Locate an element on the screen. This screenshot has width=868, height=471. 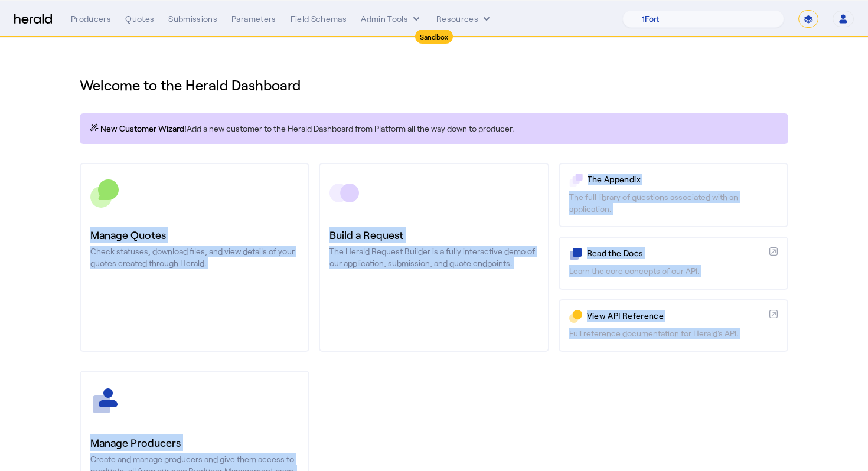
div: Submissions is located at coordinates (193, 19).